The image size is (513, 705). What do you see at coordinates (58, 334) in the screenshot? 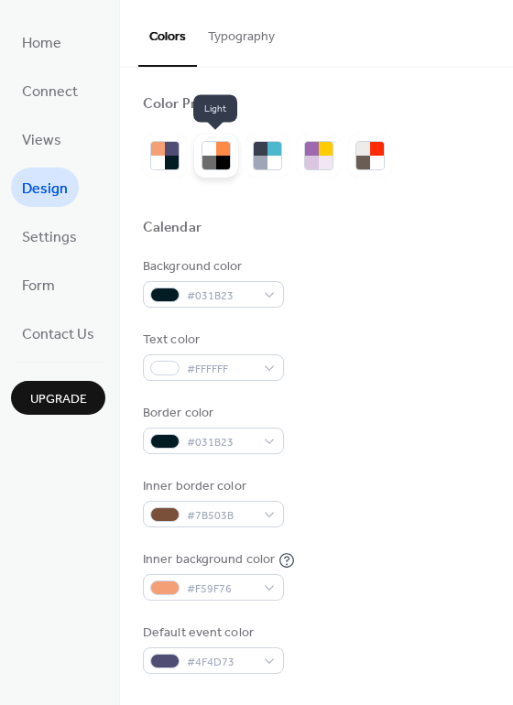
I see `span: Contact Us` at bounding box center [58, 334].